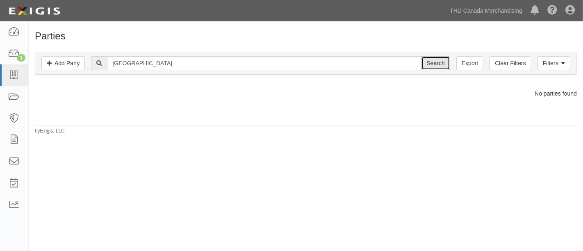 This screenshot has width=583, height=251. I want to click on a: Add Party, so click(63, 63).